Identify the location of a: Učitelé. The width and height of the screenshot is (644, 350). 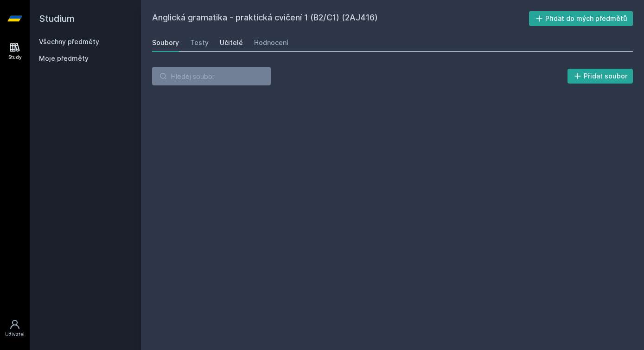
(231, 42).